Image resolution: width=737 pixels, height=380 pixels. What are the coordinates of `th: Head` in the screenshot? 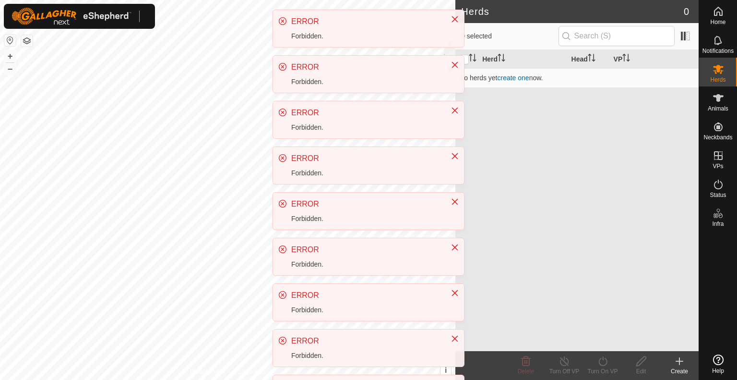 It's located at (589, 59).